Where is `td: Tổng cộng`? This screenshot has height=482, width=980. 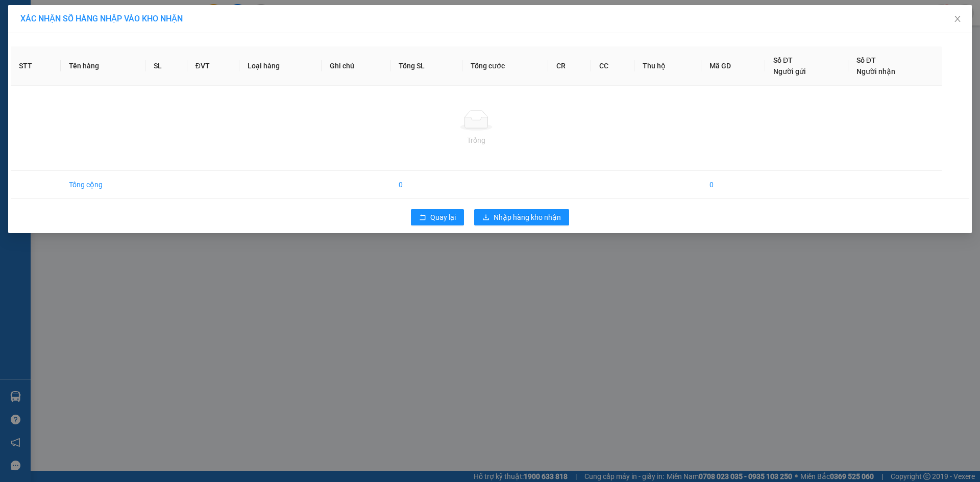 td: Tổng cộng is located at coordinates (103, 184).